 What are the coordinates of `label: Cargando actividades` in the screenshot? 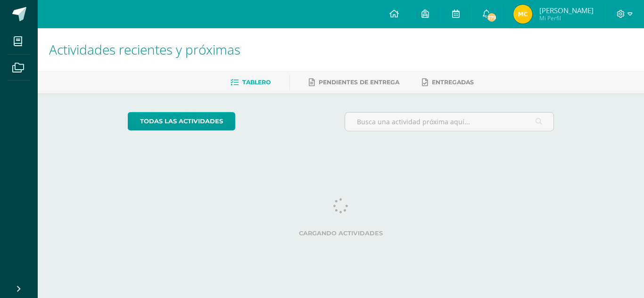 It's located at (341, 233).